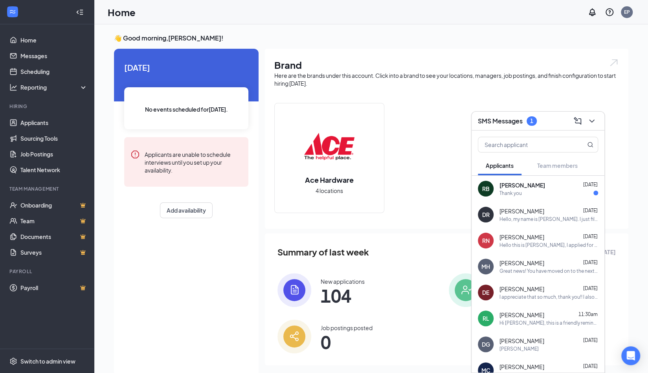 The image size is (648, 373). What do you see at coordinates (588, 314) in the screenshot?
I see `span: 11:30am` at bounding box center [588, 314].